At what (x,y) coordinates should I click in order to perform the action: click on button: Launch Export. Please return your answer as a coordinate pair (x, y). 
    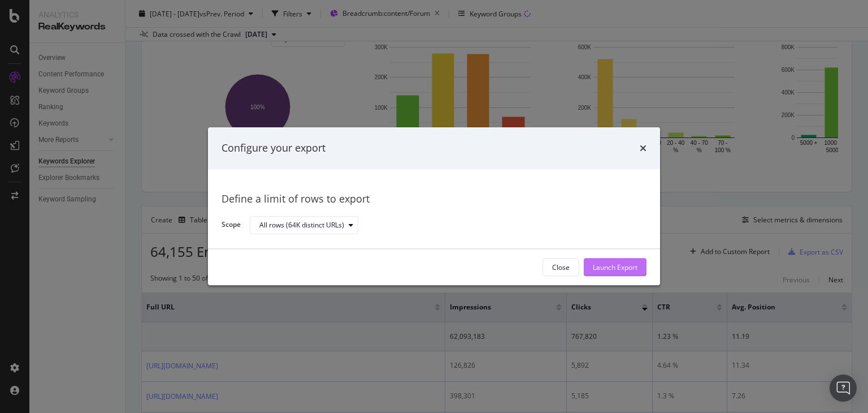
    Looking at the image, I should click on (614, 268).